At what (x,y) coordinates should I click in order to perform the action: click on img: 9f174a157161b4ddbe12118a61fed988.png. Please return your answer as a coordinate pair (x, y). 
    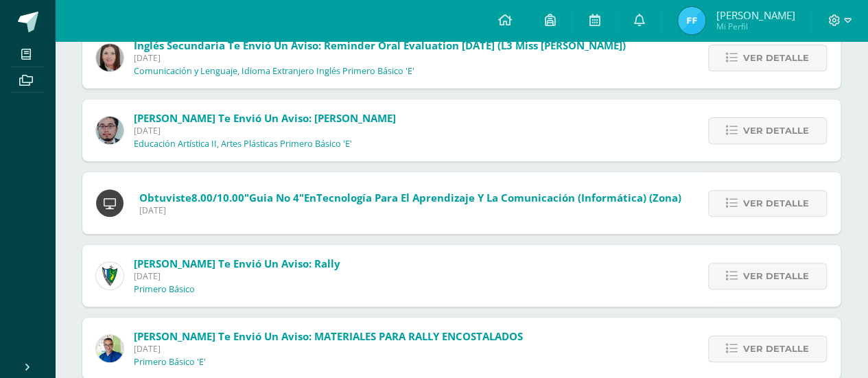
    Looking at the image, I should click on (110, 276).